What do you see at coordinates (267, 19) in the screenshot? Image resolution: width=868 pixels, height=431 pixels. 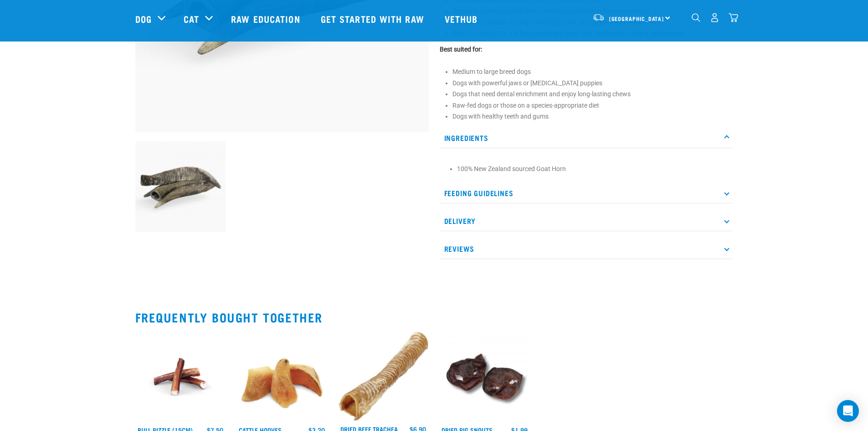 I see `a: Raw Education` at bounding box center [267, 19].